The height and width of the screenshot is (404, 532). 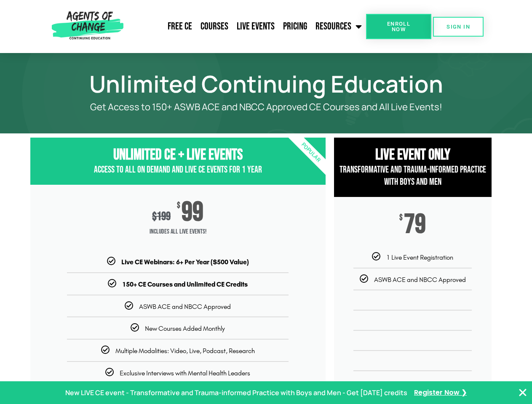 What do you see at coordinates (185, 328) in the screenshot?
I see `span: New Courses Added Monthly` at bounding box center [185, 328].